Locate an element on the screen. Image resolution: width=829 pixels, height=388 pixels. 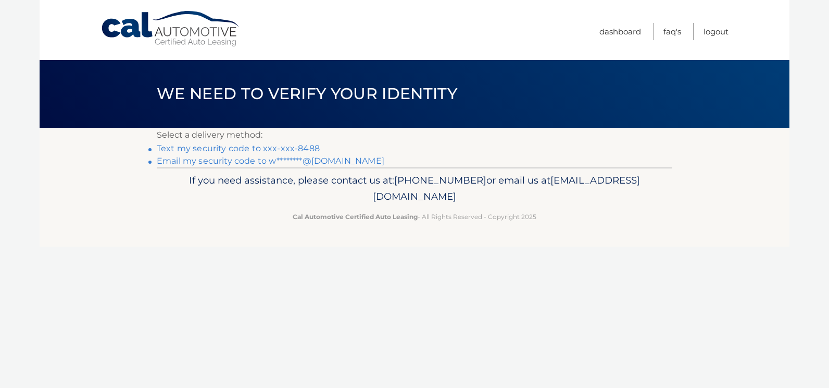
strong: Cal Automotive Certified Auto Leasing is located at coordinates (355, 216).